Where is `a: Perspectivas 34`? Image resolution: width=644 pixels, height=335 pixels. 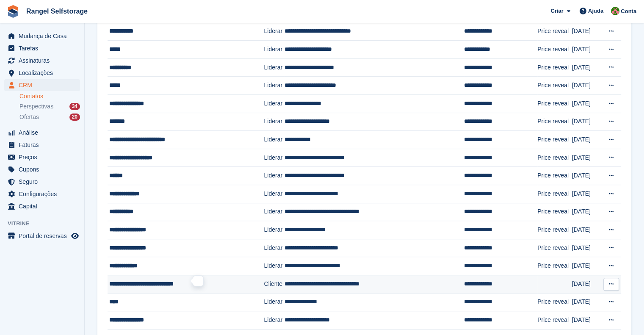 a: Perspectivas 34 is located at coordinates (49, 107).